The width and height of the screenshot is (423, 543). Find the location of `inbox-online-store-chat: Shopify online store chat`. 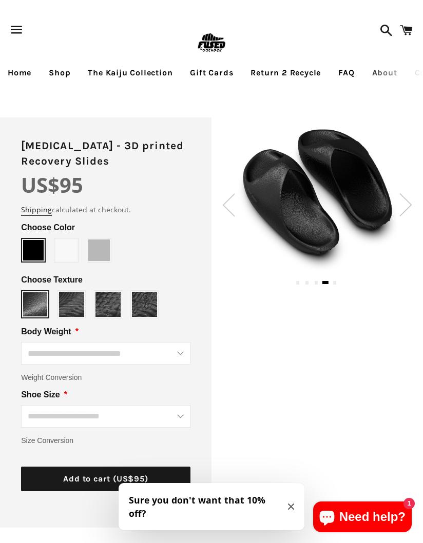

inbox-online-store-chat: Shopify online store chat is located at coordinates (362, 518).